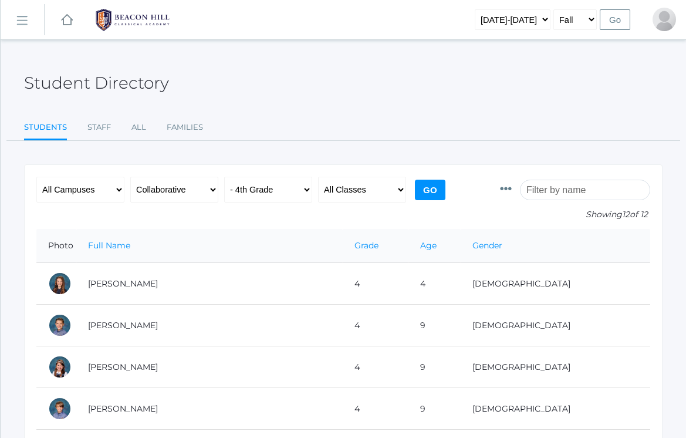 The height and width of the screenshot is (438, 686). Describe the element at coordinates (429, 245) in the screenshot. I see `a: Age` at that location.